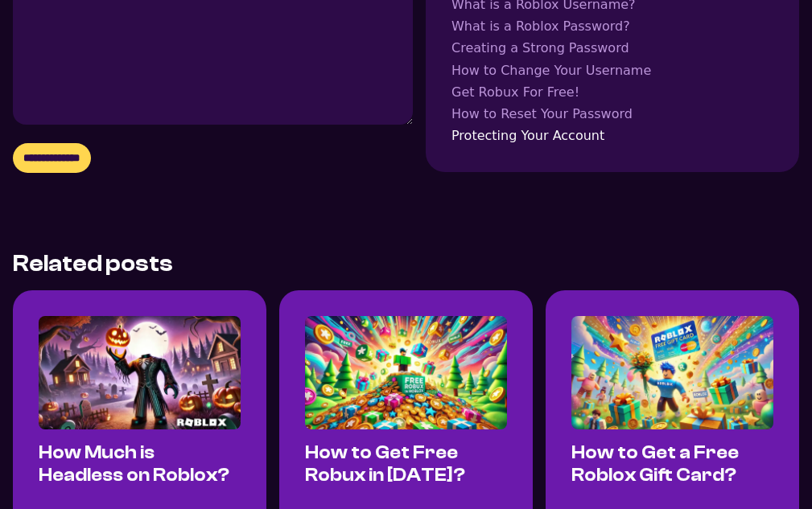  I want to click on a: Get Robux For Free!, so click(613, 91).